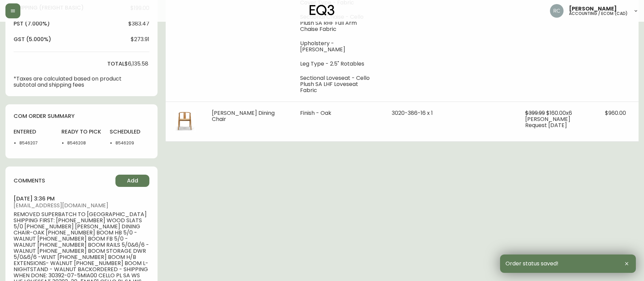 The width and height of the screenshot is (644, 281). What do you see at coordinates (535, 113) in the screenshot?
I see `span: $399.99` at bounding box center [535, 113].